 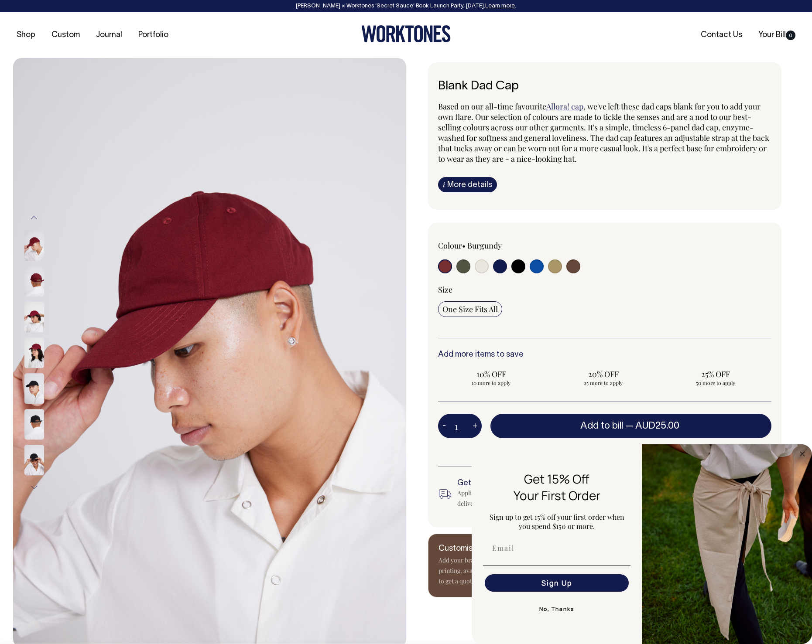 What do you see at coordinates (492, 378) in the screenshot?
I see `input: 10% OFF 10 more to apply` at bounding box center [492, 378].